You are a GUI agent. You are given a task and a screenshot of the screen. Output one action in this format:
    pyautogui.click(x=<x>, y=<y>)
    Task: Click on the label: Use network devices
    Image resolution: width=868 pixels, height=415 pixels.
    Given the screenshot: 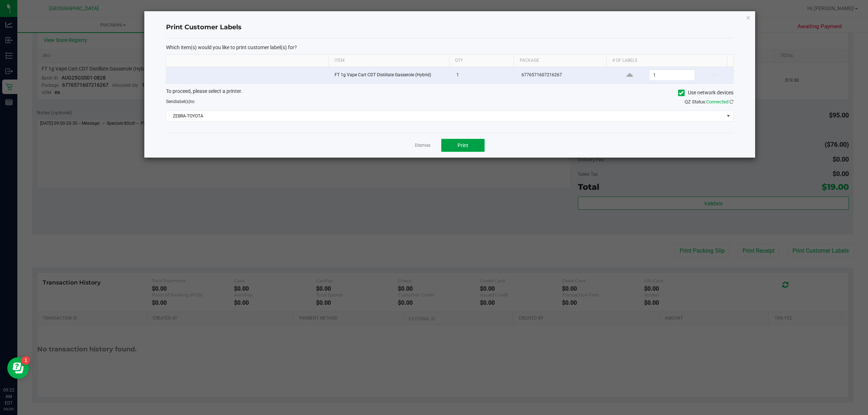 What is the action you would take?
    pyautogui.click(x=706, y=93)
    